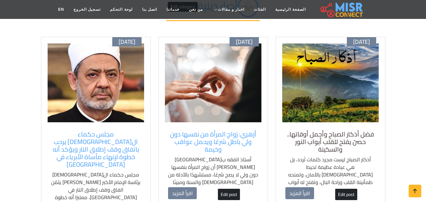  Describe the element at coordinates (213, 142) in the screenshot. I see `a: أزهري: زواج المرأة من نفسها دون ولي باطل شرعًا ويحمل عواقب وخيمة` at that location.